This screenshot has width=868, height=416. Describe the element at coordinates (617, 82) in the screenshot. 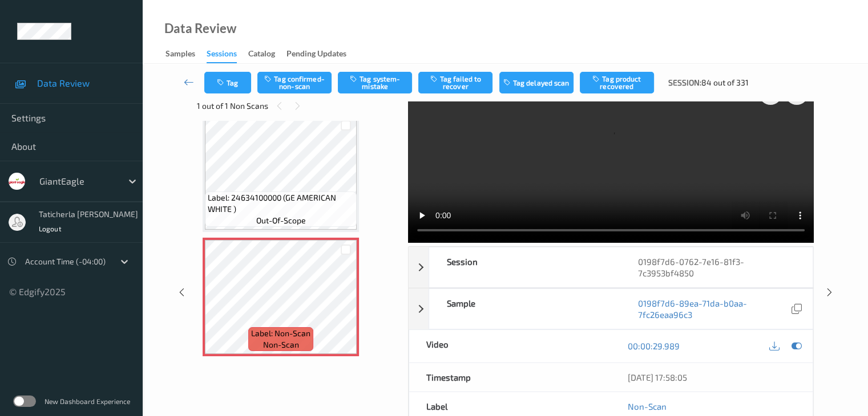

I see `button: Tag product recovered` at that location.